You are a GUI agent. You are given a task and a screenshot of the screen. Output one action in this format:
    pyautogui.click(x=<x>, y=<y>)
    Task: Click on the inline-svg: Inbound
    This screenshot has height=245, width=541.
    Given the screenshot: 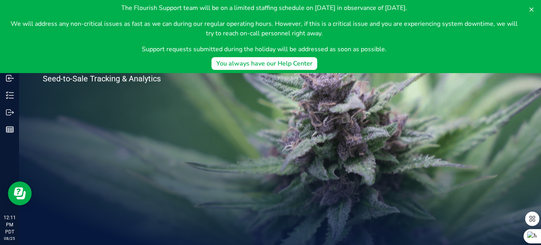 What is the action you would take?
    pyautogui.click(x=10, y=78)
    